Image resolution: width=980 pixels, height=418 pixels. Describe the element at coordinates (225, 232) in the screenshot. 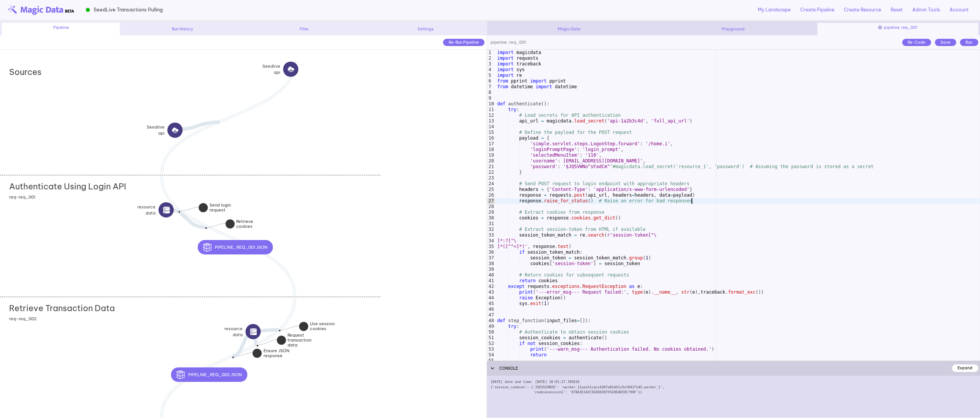

I see `div: Retrieve cookies` at that location.